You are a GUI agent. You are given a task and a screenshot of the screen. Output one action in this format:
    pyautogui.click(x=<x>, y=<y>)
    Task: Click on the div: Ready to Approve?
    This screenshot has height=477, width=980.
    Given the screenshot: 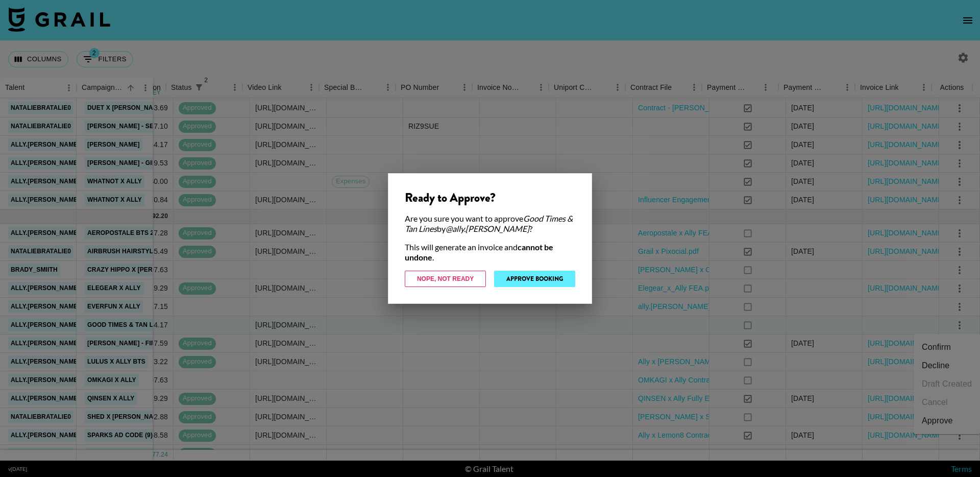 What is the action you would take?
    pyautogui.click(x=490, y=197)
    